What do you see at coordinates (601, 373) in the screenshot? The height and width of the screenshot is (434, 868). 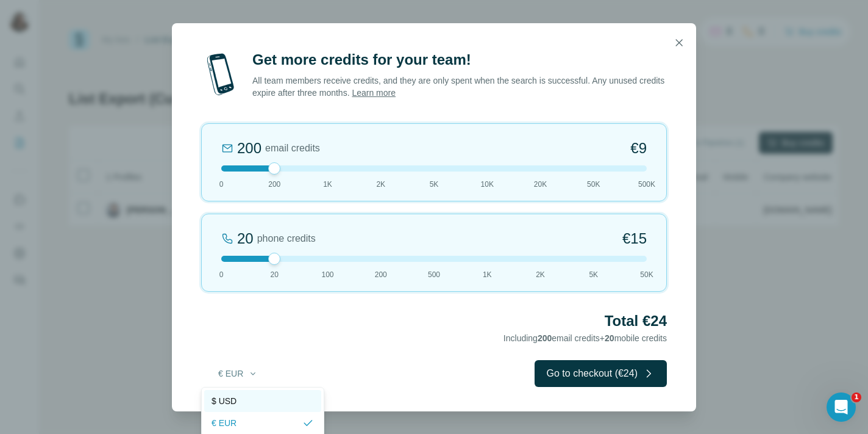 I see `button: Go to checkout (€24)` at bounding box center [601, 373].